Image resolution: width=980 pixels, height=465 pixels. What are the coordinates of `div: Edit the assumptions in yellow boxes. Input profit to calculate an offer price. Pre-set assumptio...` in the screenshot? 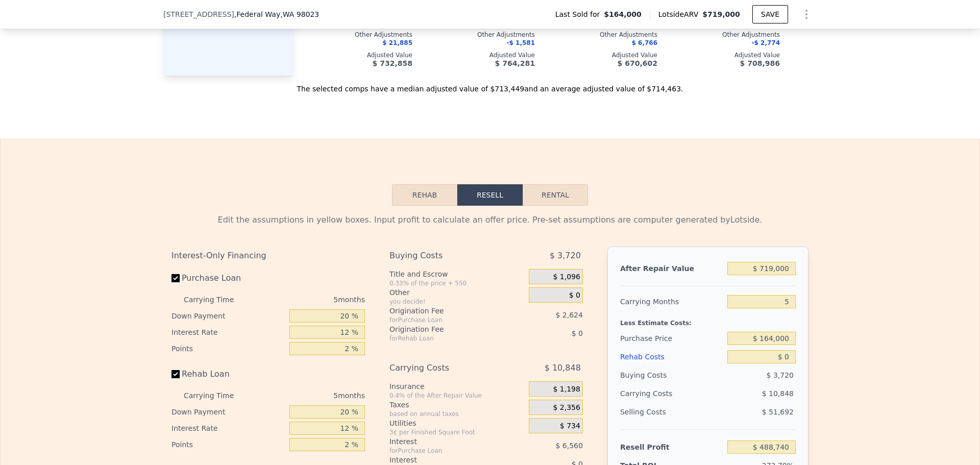 It's located at (490, 220).